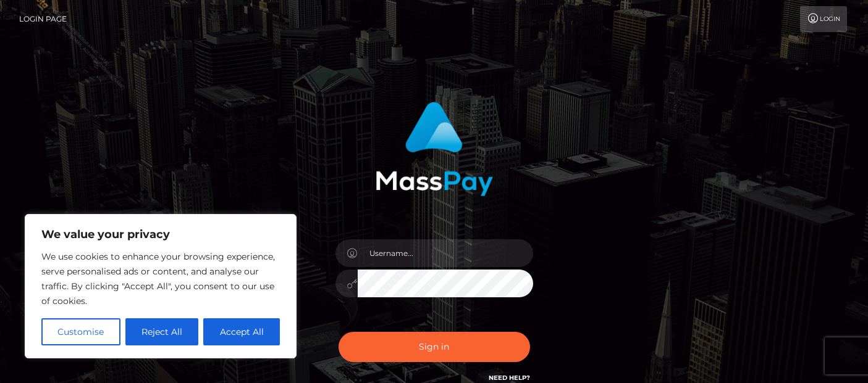 The width and height of the screenshot is (868, 383). I want to click on a: Login, so click(824, 19).